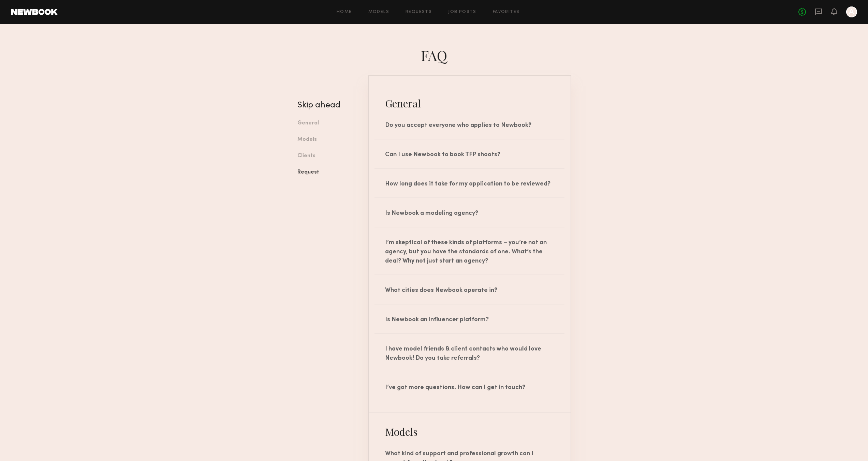 The image size is (868, 461). I want to click on h1: faq, so click(434, 55).